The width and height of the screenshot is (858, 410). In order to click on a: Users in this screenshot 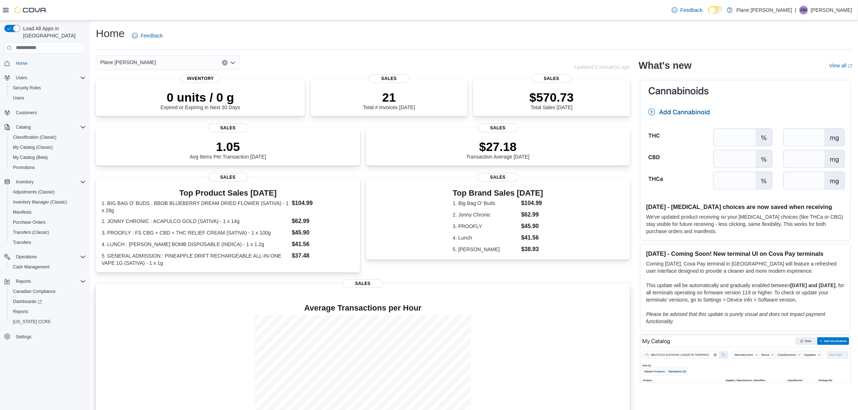, I will do `click(18, 98)`.